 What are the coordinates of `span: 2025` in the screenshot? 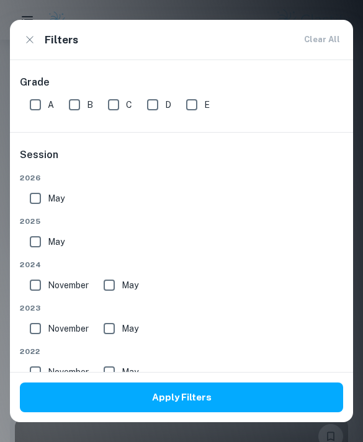 It's located at (181, 221).